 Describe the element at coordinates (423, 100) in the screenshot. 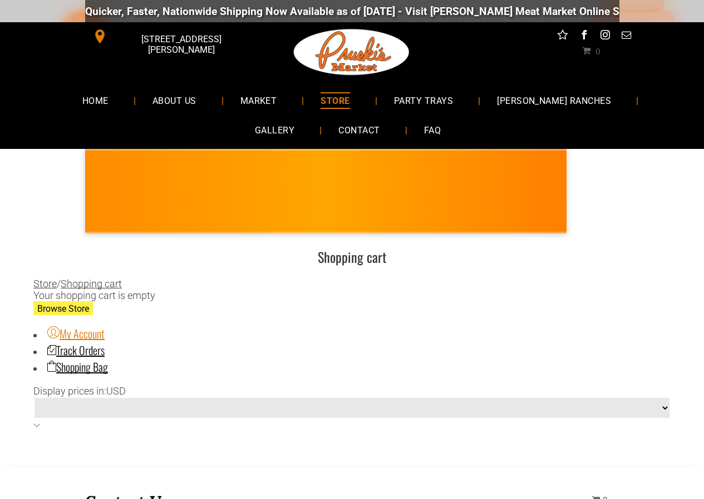

I see `a: PARTY TRAYS` at that location.